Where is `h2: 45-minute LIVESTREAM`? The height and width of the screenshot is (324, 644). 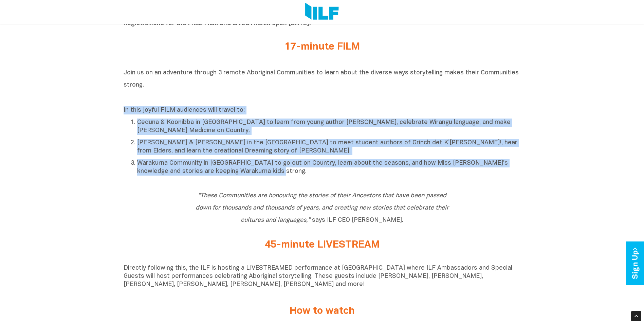 h2: 45-minute LIVESTREAM is located at coordinates (322, 245).